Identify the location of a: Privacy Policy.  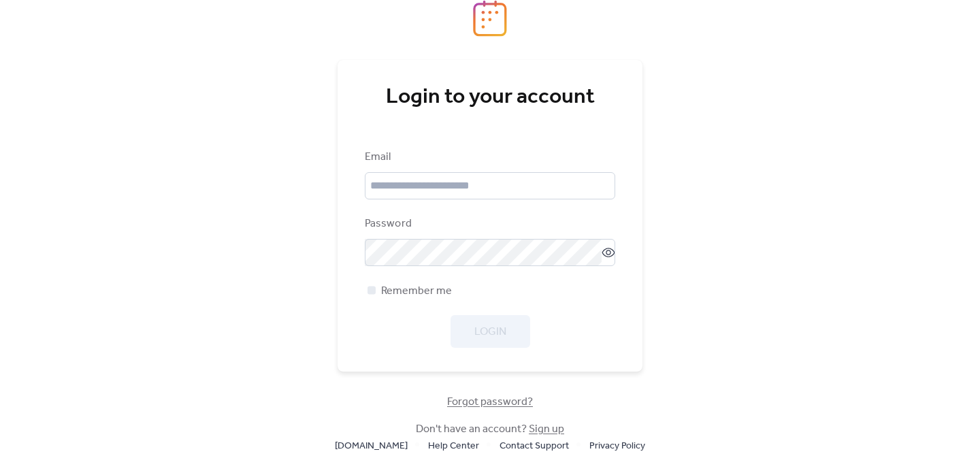
(617, 445).